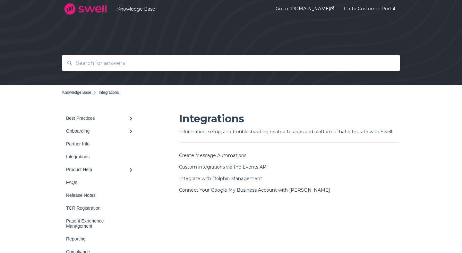 Image resolution: width=462 pixels, height=253 pixels. I want to click on div: Onboarding, so click(98, 131).